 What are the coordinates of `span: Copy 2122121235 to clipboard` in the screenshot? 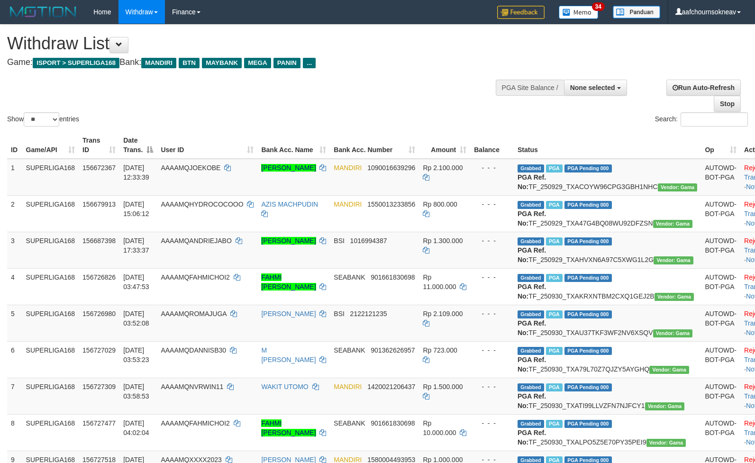 It's located at (369, 314).